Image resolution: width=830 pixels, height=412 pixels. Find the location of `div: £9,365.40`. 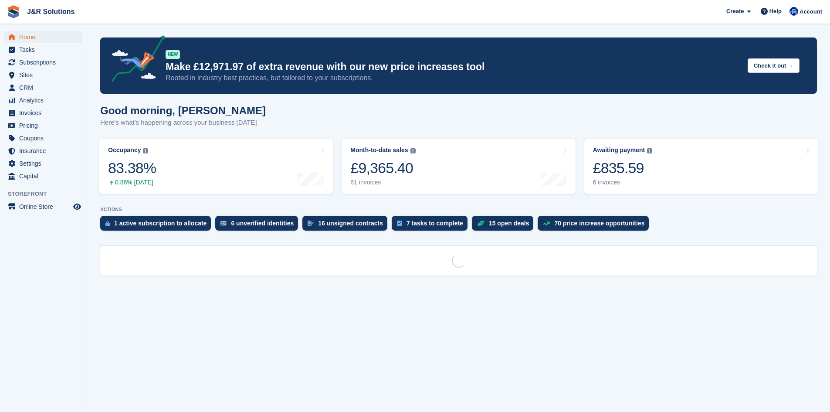

div: £9,365.40 is located at coordinates (383, 168).